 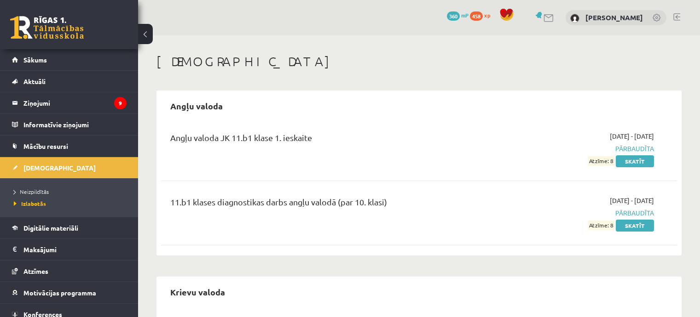 I want to click on a: Aktuāli, so click(x=69, y=81).